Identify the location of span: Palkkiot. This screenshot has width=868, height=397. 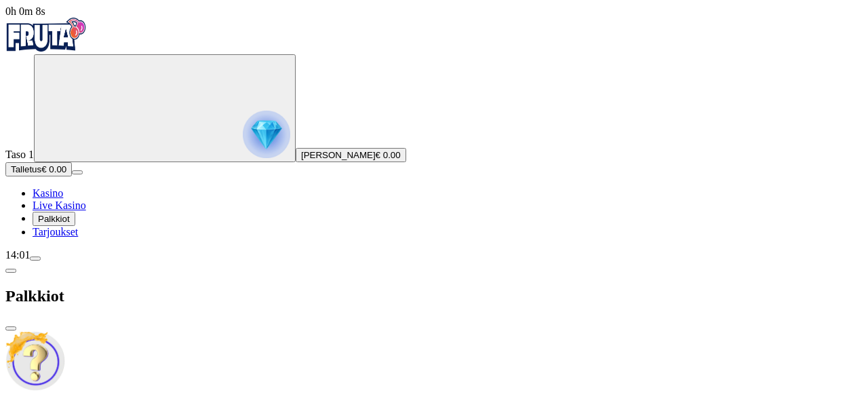
(53, 219).